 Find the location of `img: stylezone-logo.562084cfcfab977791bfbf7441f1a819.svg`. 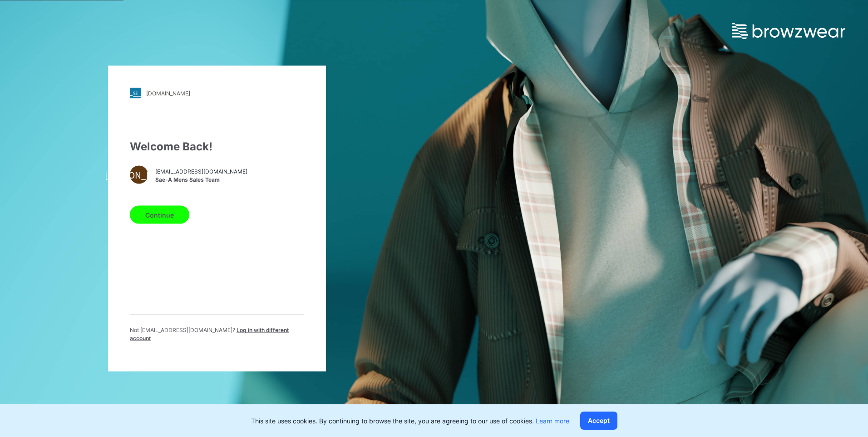

img: stylezone-logo.562084cfcfab977791bfbf7441f1a819.svg is located at coordinates (135, 93).